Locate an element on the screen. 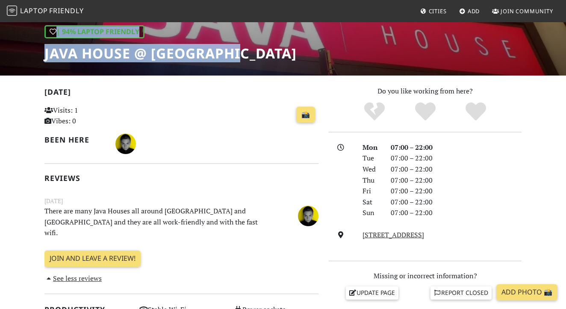 The height and width of the screenshot is (309, 566). a: Report closed is located at coordinates (461, 293).